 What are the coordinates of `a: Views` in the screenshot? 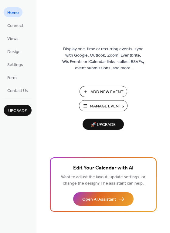 It's located at (13, 38).